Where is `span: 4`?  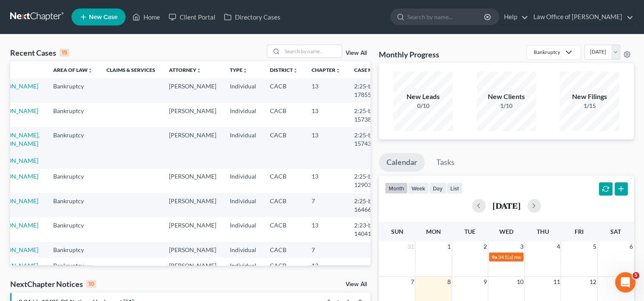 span: 4 is located at coordinates (558, 246).